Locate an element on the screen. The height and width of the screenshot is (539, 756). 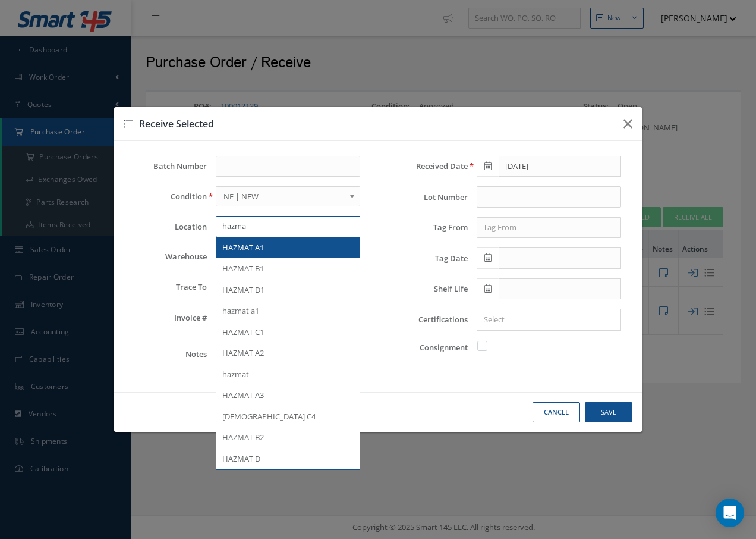
span: HAZMAT D1 is located at coordinates (243, 289).